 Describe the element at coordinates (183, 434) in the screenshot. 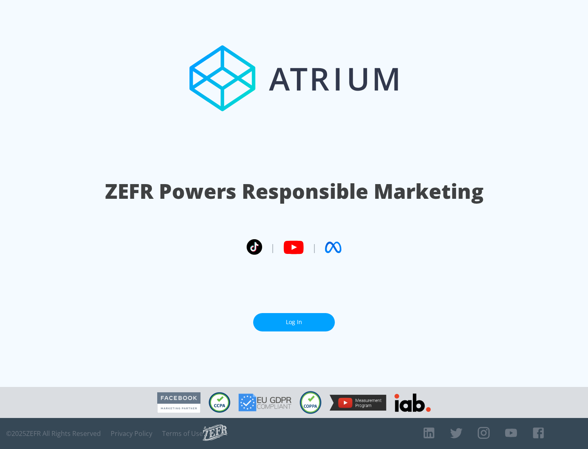

I see `a: Terms of Use` at that location.